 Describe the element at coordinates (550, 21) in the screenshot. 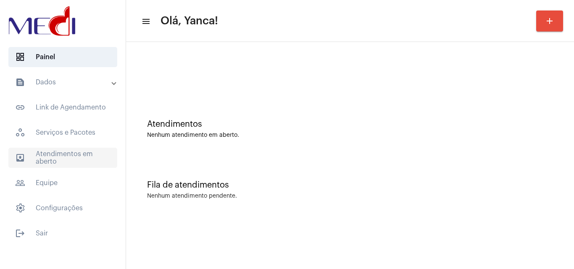

I see `mat-icon: add` at that location.